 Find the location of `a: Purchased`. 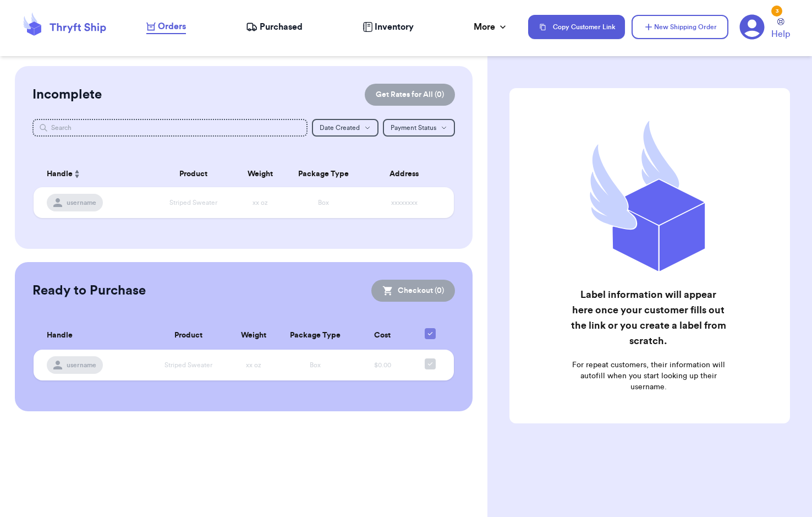

a: Purchased is located at coordinates (274, 27).